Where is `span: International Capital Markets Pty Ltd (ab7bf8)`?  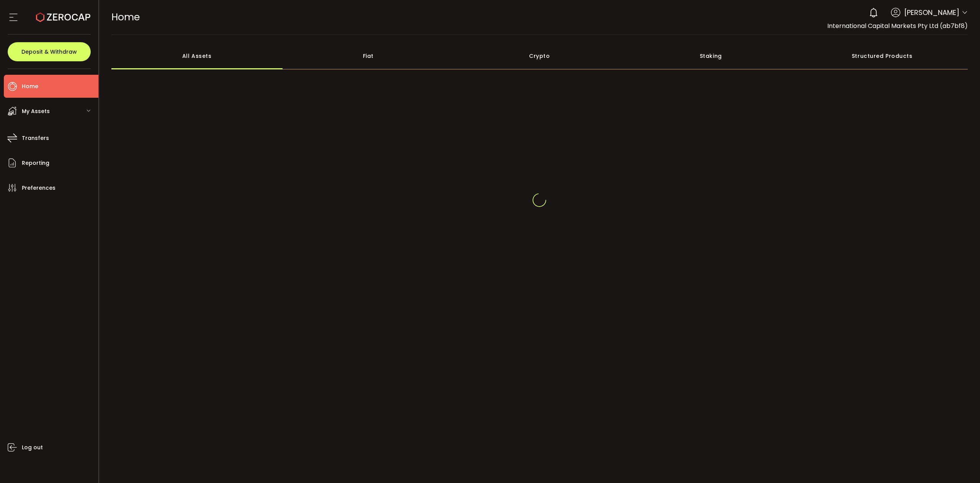 span: International Capital Markets Pty Ltd (ab7bf8) is located at coordinates (897, 26).